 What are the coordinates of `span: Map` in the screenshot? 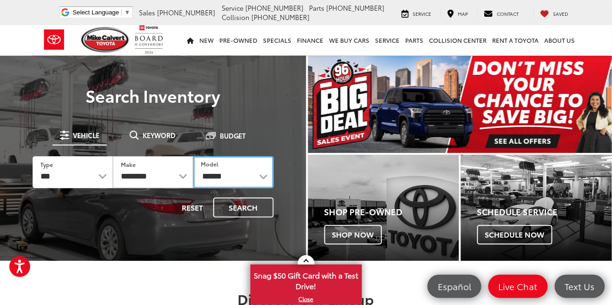 It's located at (463, 13).